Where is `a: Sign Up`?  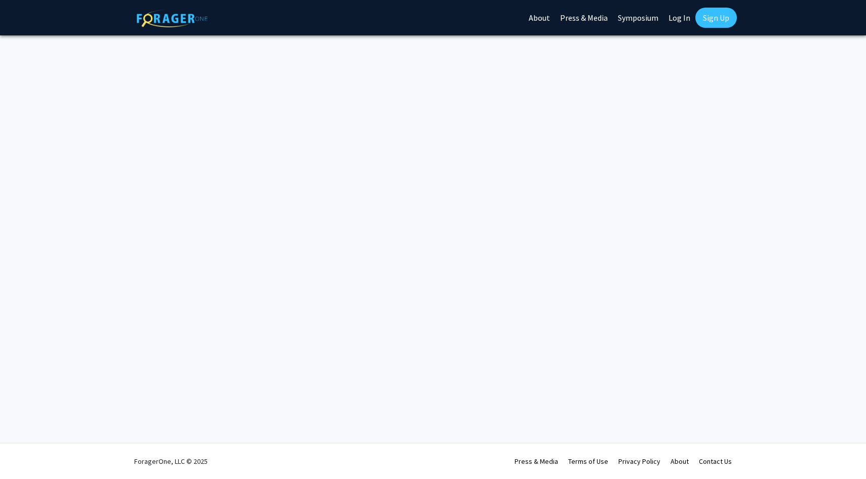 a: Sign Up is located at coordinates (716, 18).